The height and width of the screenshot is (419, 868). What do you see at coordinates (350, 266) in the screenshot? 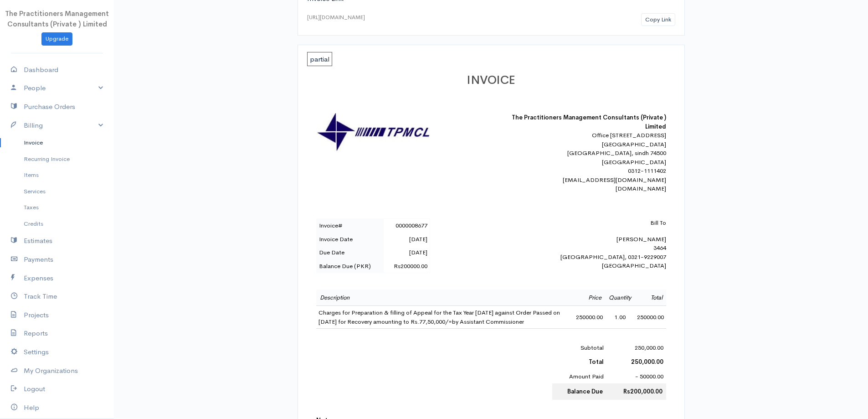
I see `td: Balance Due (PKR)` at bounding box center [350, 266].